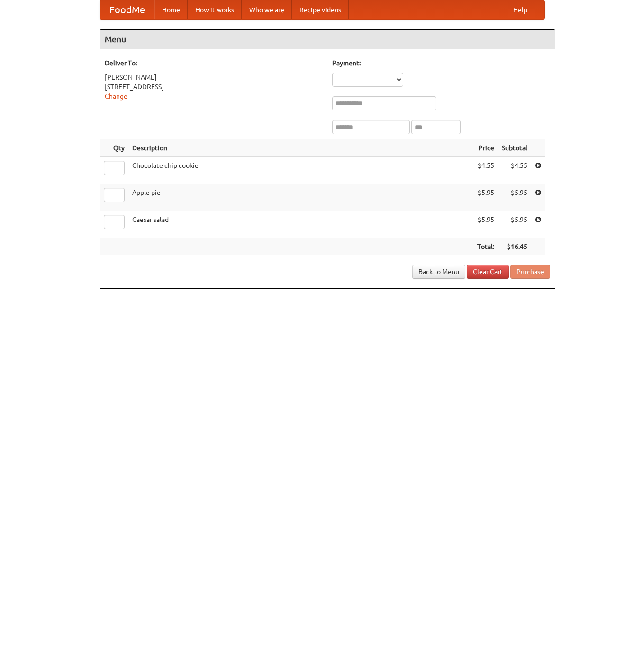 The height and width of the screenshot is (671, 644). I want to click on th: Subtotal, so click(515, 148).